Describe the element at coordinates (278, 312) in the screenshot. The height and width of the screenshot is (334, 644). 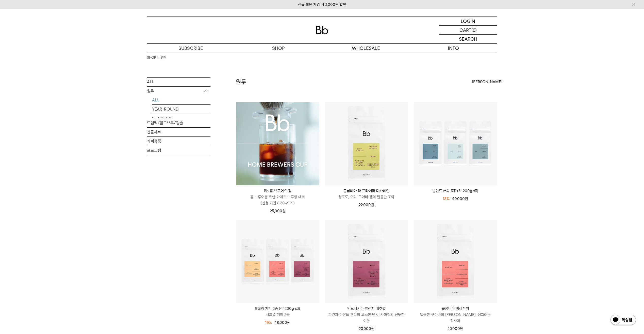
I see `a: 9월의 커피 3종 (각 200g x3) 시즈널 커피 3종` at that location.